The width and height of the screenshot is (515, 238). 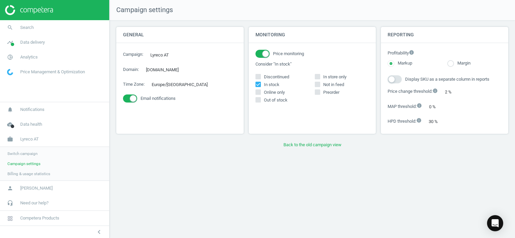 I want to click on span: Analytics, so click(x=29, y=57).